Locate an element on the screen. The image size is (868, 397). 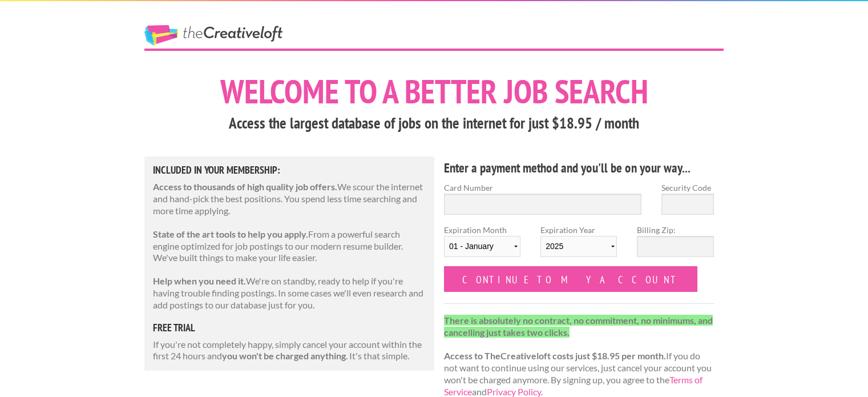
h4: Enter a payment method and you'll be on your way... is located at coordinates (579, 168).